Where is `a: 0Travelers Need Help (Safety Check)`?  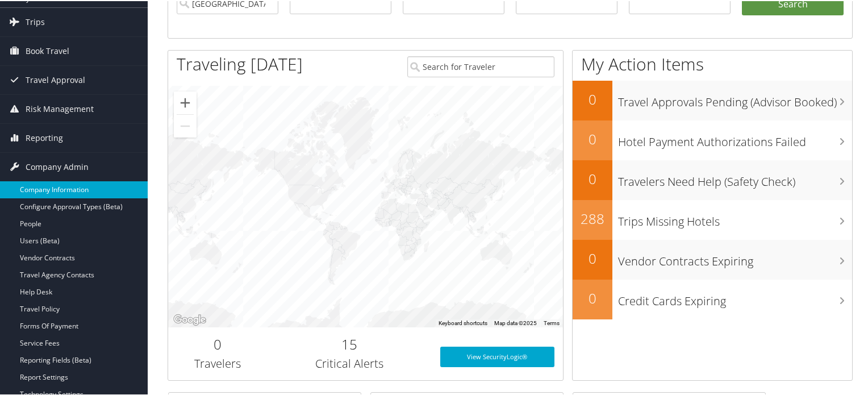
a: 0Travelers Need Help (Safety Check) is located at coordinates (713, 179).